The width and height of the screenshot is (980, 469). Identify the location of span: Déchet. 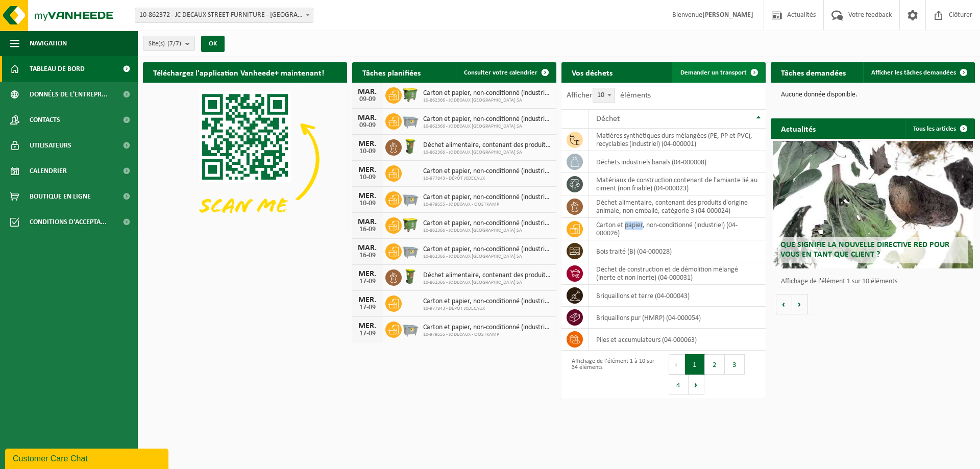
(608, 119).